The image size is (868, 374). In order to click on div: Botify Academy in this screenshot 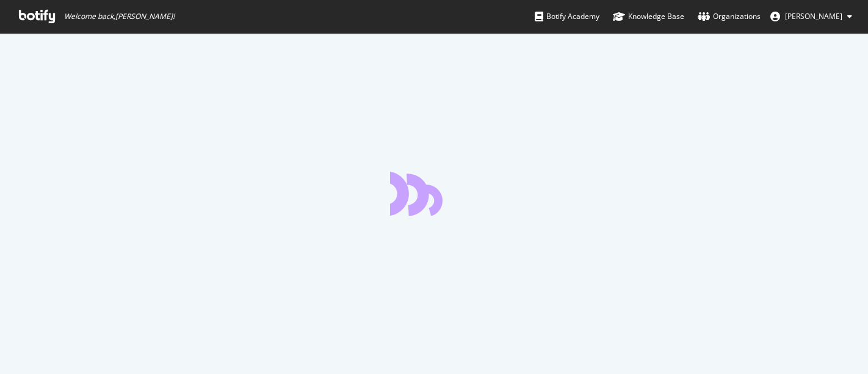, I will do `click(567, 16)`.